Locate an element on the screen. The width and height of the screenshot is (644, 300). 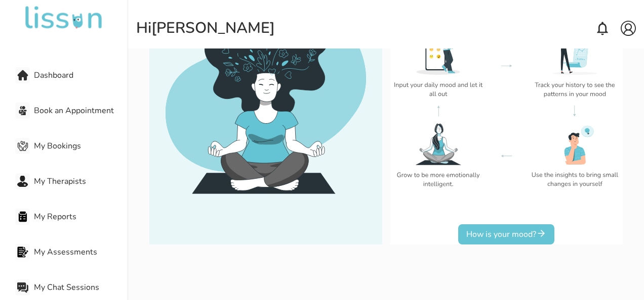
button: How is your mood? is located at coordinates (506, 235).